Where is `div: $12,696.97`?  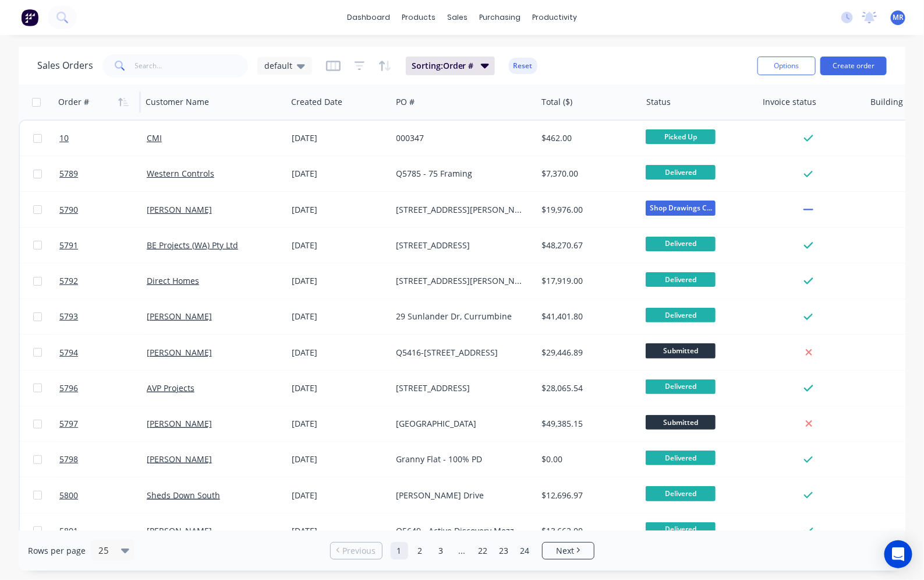 div: $12,696.97 is located at coordinates (586, 496).